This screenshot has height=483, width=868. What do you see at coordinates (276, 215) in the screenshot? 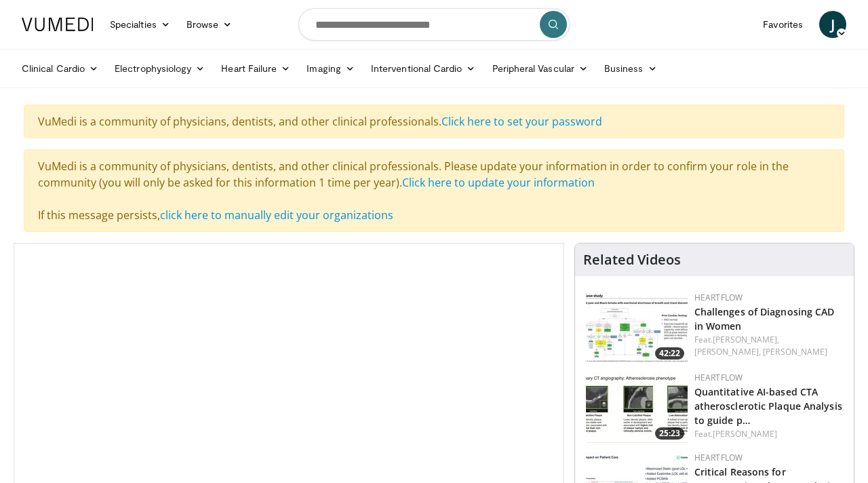
I see `a: click here to manually edit your organizations` at bounding box center [276, 215].